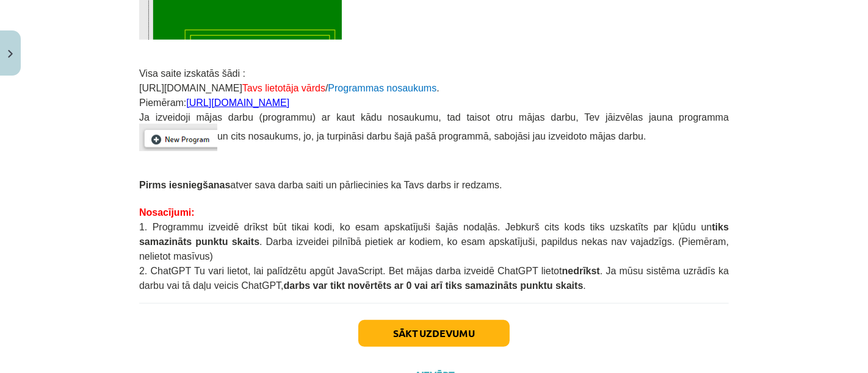 This screenshot has width=868, height=373. Describe the element at coordinates (178, 138) in the screenshot. I see `img: E5SmAQcgBGNEsD2CFCYDZ2f8FKhSKy9FBhHeghQBYDiAIgP1fIMsF2Pf5mBCYjRVWzwqDIAZ2nIj2iWsE0DwKCCIQogGzCfVC...` at that location.